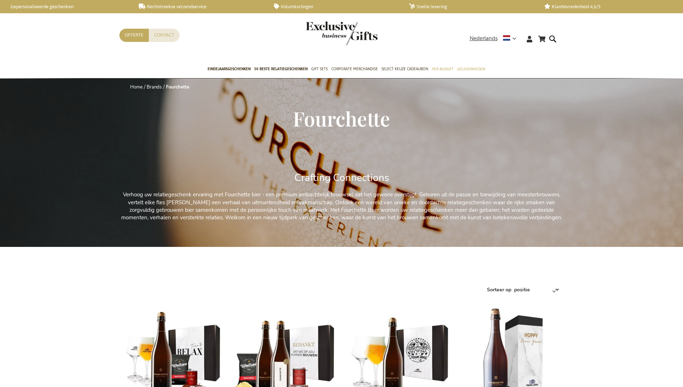 The width and height of the screenshot is (683, 387). What do you see at coordinates (342, 203) in the screenshot?
I see `div: Verhoog uw relatiegeschenk ervaring met Fourchette bier - een premium ambachtelijk brouwsel dat h...` at bounding box center [342, 203].